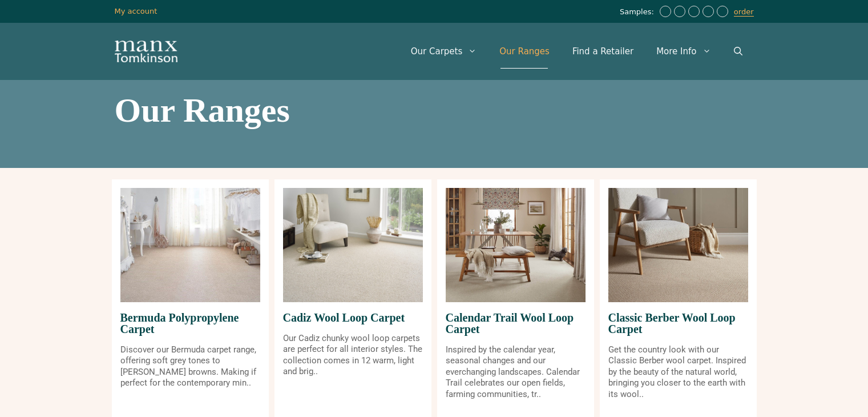 This screenshot has height=417, width=868. Describe the element at coordinates (353, 355) in the screenshot. I see `p: Our Cadiz chunky wool loop carpets are perfect for all interior styles. The collection comes in 1...` at that location.